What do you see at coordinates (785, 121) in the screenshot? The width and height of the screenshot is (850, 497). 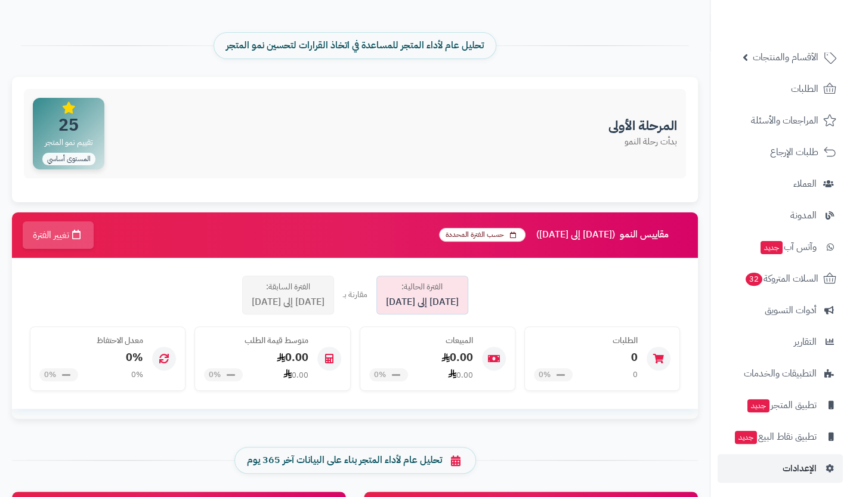 I see `span: المراجعات والأسئلة` at bounding box center [785, 121].